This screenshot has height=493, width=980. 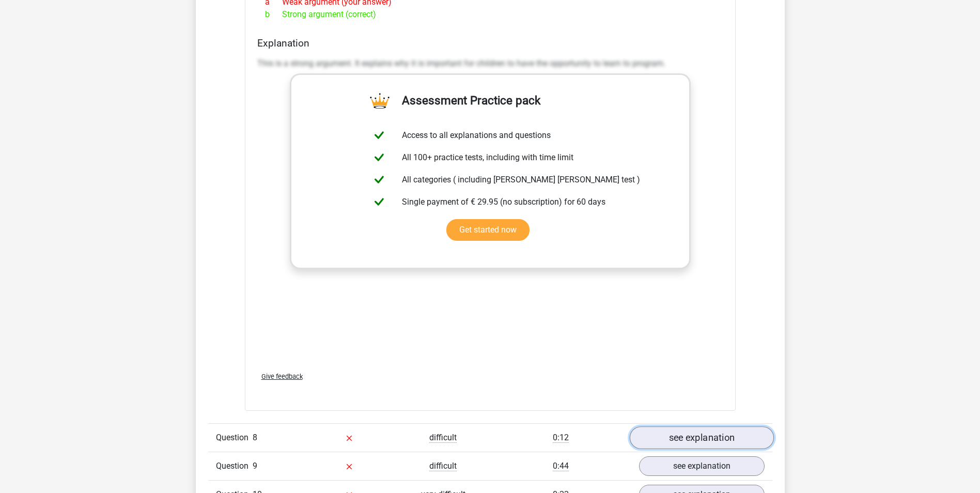 What do you see at coordinates (490, 43) in the screenshot?
I see `h4: Explanation` at bounding box center [490, 43].